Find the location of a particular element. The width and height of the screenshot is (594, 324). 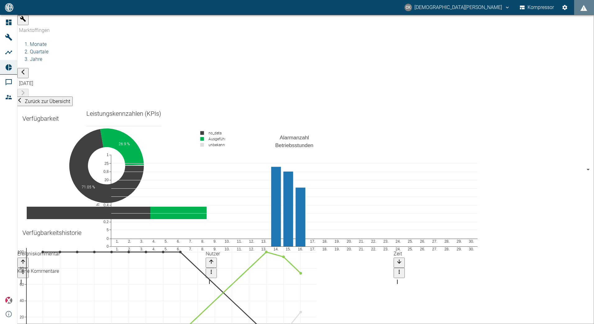

img: Logo is located at coordinates (9, 7).